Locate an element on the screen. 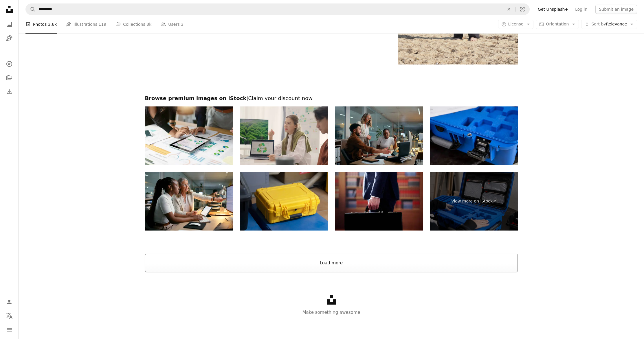 The width and height of the screenshot is (644, 339). span: 119 is located at coordinates (102, 24).